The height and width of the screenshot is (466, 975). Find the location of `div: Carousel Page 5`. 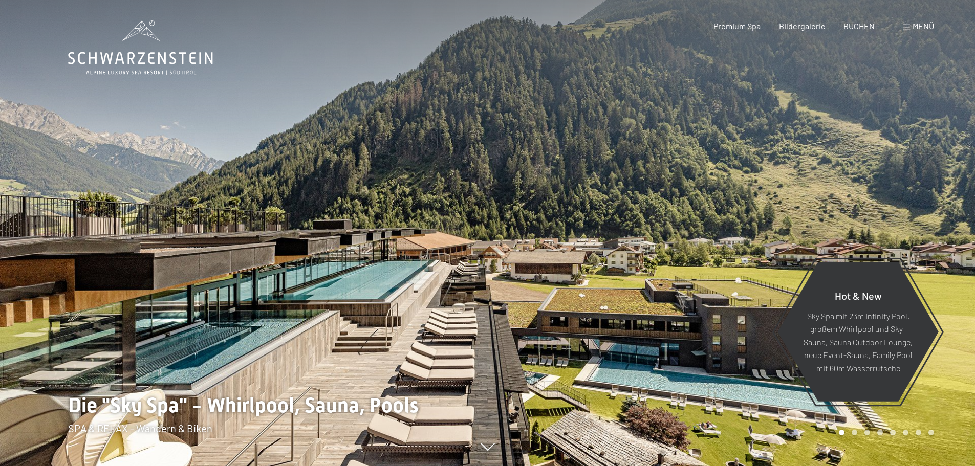

div: Carousel Page 5 is located at coordinates (893, 433).